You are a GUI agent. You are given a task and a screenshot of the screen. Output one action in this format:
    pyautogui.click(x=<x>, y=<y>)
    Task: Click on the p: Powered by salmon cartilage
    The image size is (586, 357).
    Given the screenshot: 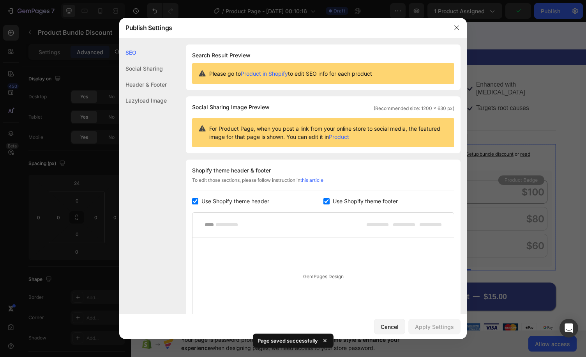 What is the action you would take?
    pyautogui.click(x=298, y=65)
    